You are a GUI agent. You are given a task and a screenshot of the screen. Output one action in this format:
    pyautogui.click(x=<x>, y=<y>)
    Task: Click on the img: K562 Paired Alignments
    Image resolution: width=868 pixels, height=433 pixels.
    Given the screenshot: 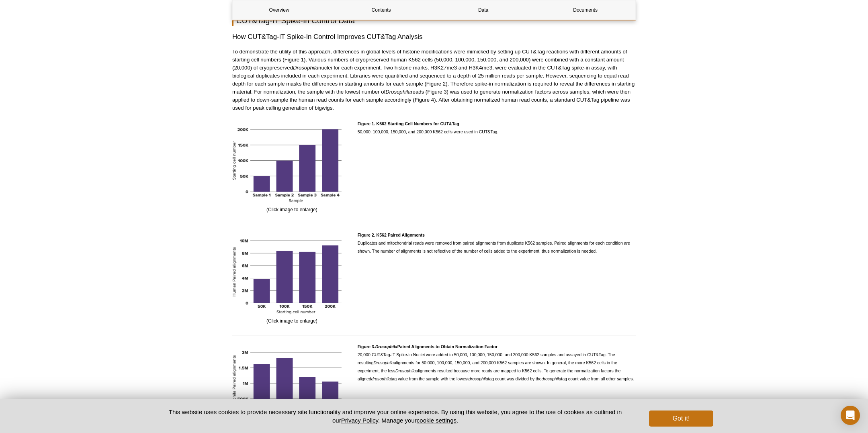 What is the action you would take?
    pyautogui.click(x=291, y=273)
    